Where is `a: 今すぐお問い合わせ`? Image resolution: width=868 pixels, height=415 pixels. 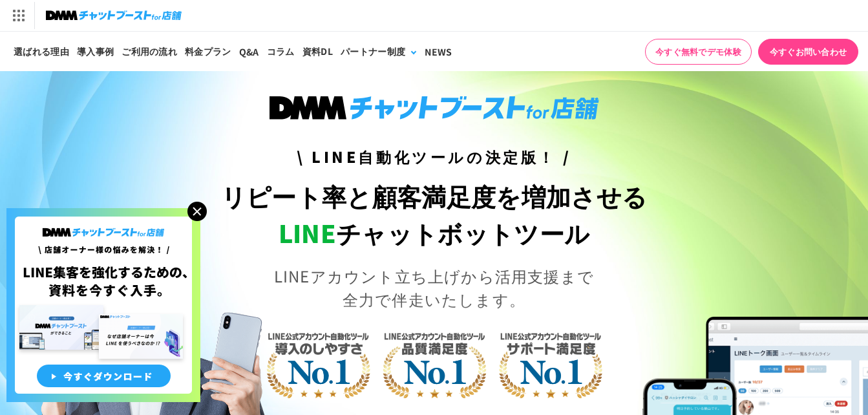
a: 今すぐお問い合わせ is located at coordinates (809, 52).